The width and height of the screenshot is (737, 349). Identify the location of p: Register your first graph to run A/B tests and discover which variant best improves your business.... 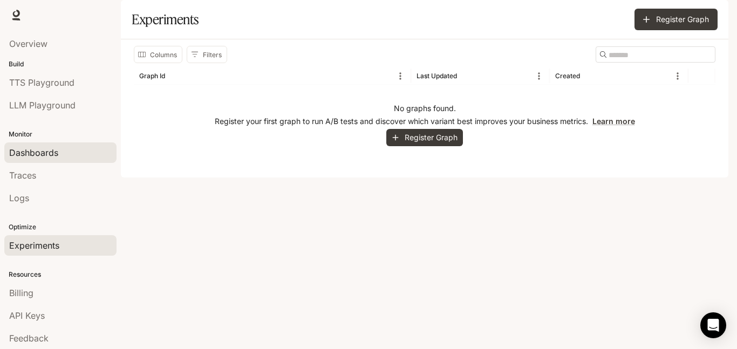
(425, 121).